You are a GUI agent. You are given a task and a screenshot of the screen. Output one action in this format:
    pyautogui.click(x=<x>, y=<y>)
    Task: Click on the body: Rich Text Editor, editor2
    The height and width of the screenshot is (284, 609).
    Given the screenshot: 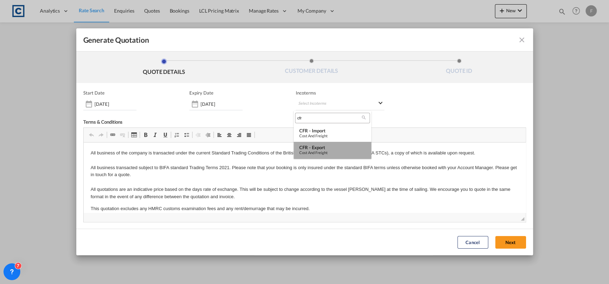 What is the action you would take?
    pyautogui.click(x=221, y=44)
    